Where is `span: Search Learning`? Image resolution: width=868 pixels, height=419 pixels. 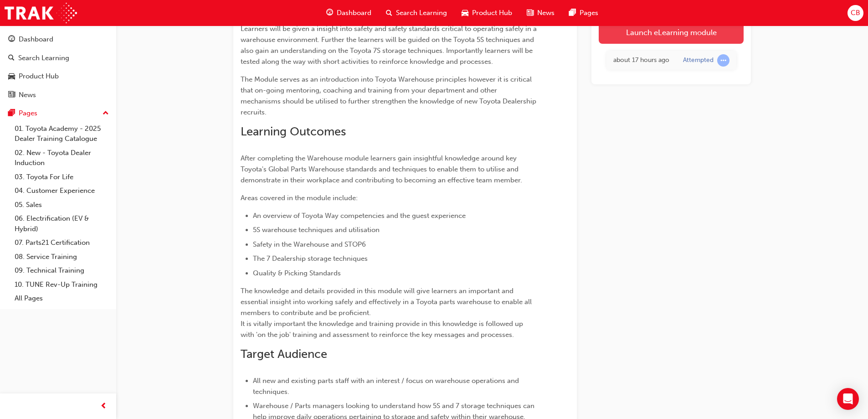
span: Search Learning is located at coordinates (421, 13).